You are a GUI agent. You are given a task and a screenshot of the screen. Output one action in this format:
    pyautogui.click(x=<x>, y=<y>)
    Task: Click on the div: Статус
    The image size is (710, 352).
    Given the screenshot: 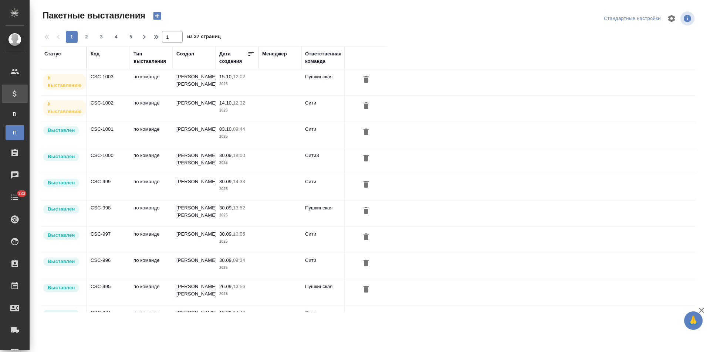 What is the action you would take?
    pyautogui.click(x=52, y=54)
    